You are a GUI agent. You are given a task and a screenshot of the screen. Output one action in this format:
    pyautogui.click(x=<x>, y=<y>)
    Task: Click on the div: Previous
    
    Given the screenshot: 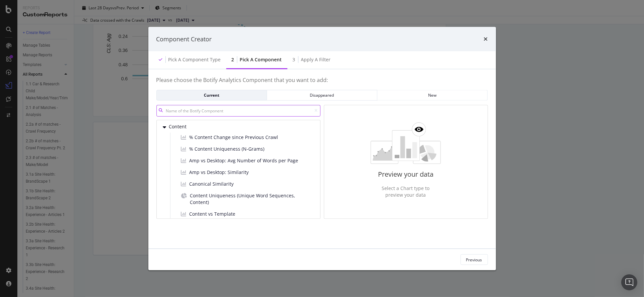 What is the action you would take?
    pyautogui.click(x=474, y=259)
    